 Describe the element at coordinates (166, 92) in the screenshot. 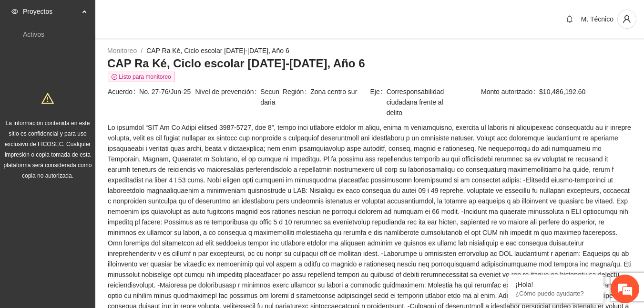

I see `span: No. 27-76/Jun-25` at that location.